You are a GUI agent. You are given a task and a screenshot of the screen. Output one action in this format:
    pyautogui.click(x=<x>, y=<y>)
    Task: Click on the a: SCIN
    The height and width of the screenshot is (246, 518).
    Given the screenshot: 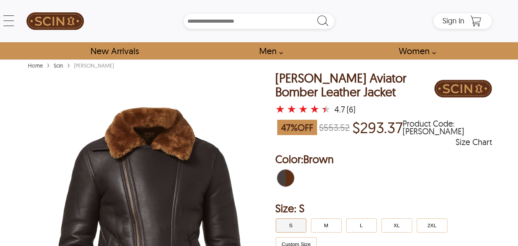 What is the action you would take?
    pyautogui.click(x=55, y=21)
    